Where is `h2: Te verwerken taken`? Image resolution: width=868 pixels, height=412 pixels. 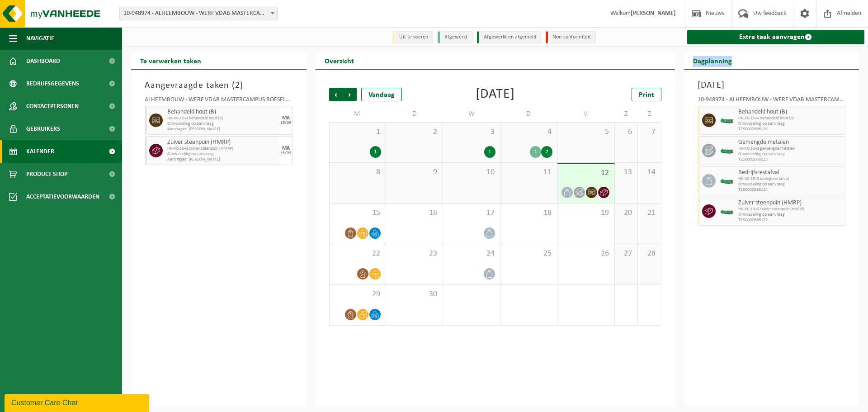
h2: Te verwerken taken is located at coordinates (170, 60).